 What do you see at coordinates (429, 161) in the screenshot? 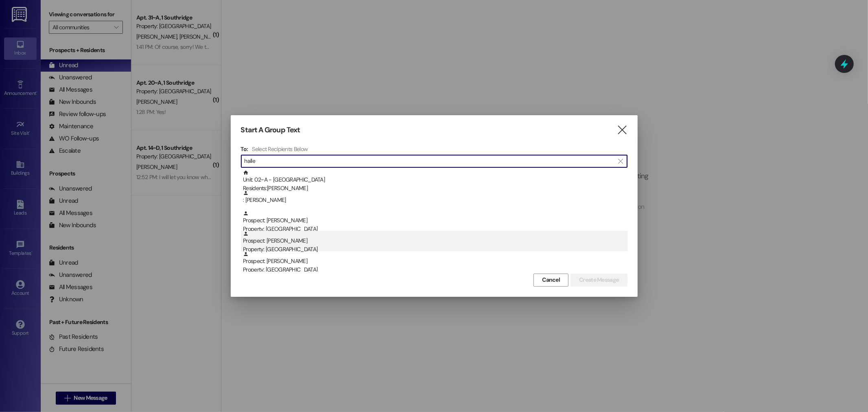
I see `input: Search for any contact or apartment` at bounding box center [429, 161].